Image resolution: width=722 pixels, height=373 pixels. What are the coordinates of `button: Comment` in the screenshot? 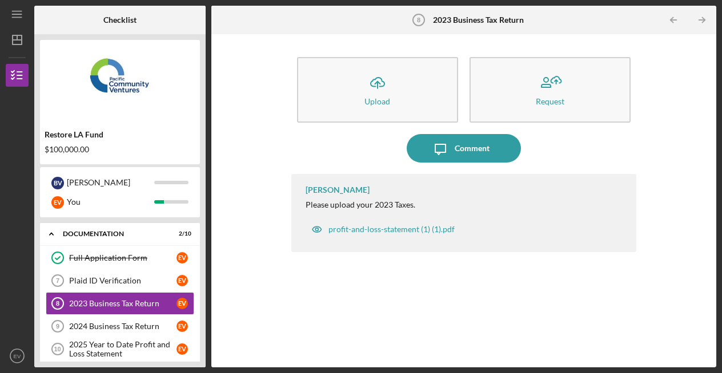 It's located at (464, 148).